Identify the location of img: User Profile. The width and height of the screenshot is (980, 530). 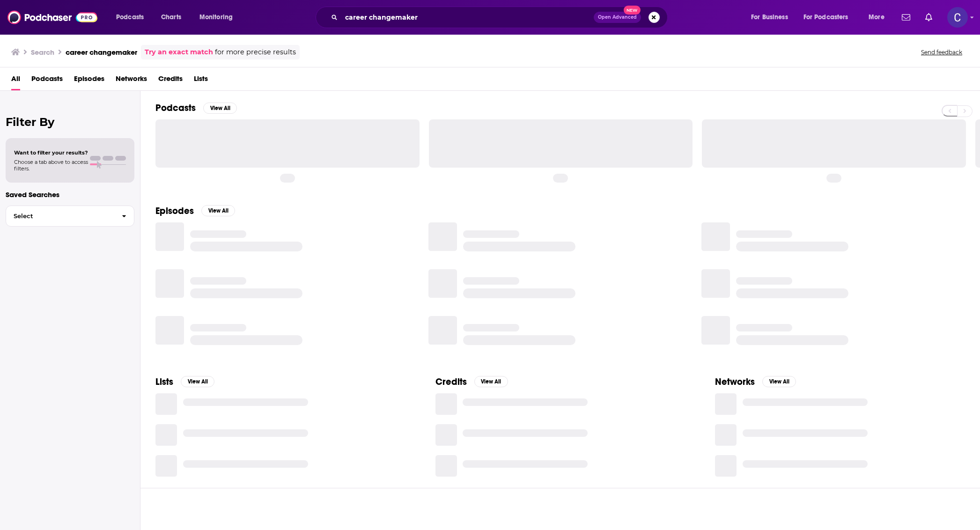
(957, 17).